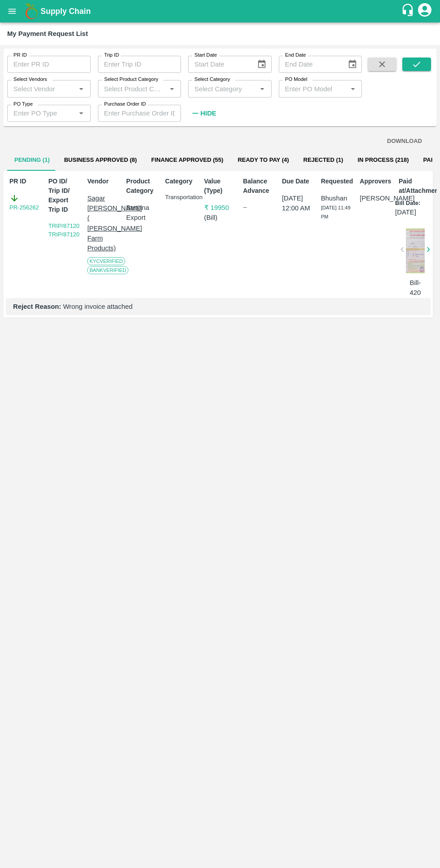  What do you see at coordinates (220, 217) in the screenshot?
I see `p: ( Bill )` at bounding box center [220, 217].